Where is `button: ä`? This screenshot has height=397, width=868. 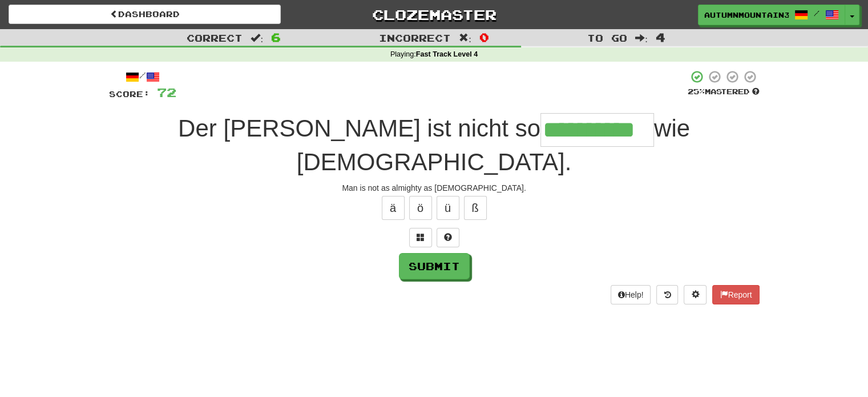
button: ä is located at coordinates (393, 208).